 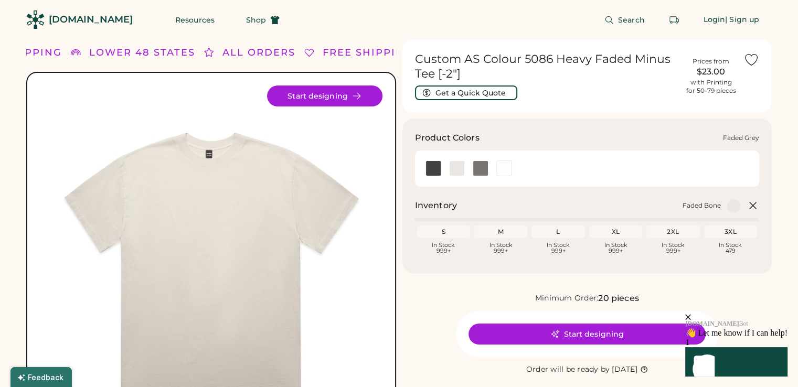 What do you see at coordinates (730, 248) in the screenshot?
I see `div: In Stock 479` at bounding box center [730, 248].